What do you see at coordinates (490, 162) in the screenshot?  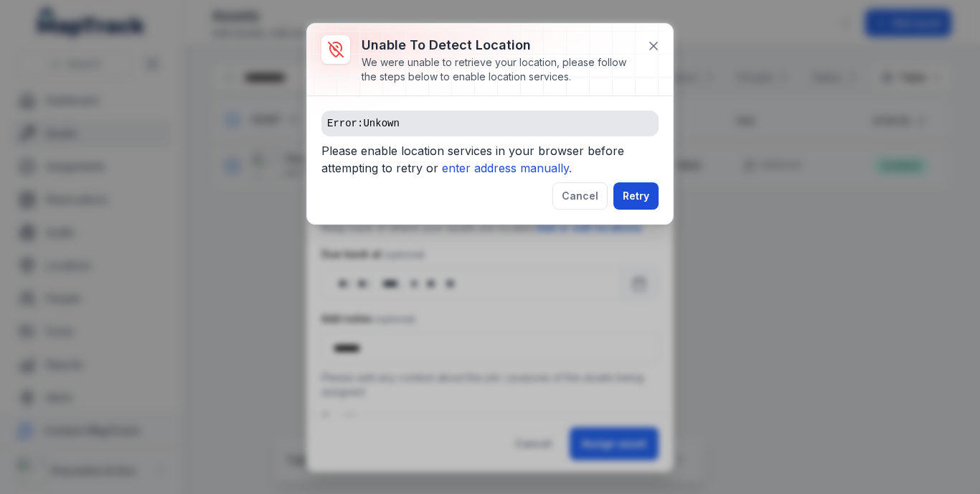 I see `span: Please enable location services in your browser before attempting to retry or` at bounding box center [490, 162].